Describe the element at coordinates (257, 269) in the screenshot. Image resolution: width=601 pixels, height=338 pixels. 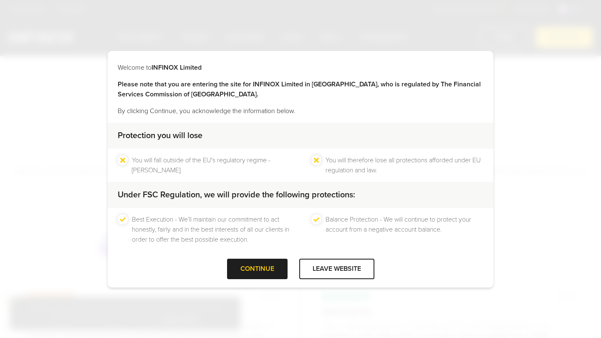
I see `div: CONTINUE` at that location.